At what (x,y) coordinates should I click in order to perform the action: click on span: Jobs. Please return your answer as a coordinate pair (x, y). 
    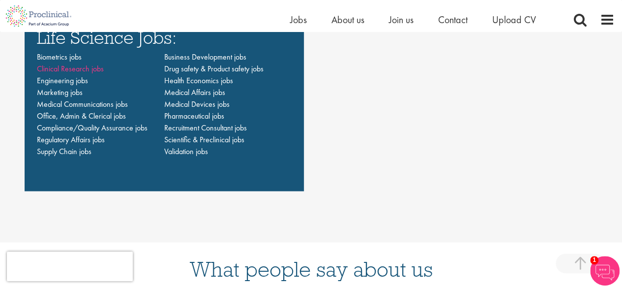
    Looking at the image, I should click on (298, 20).